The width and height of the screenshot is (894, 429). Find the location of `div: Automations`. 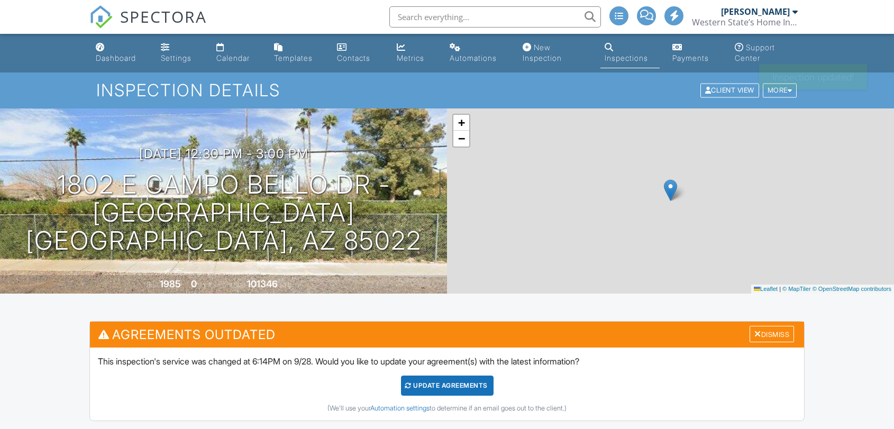

div: Automations is located at coordinates (473, 58).